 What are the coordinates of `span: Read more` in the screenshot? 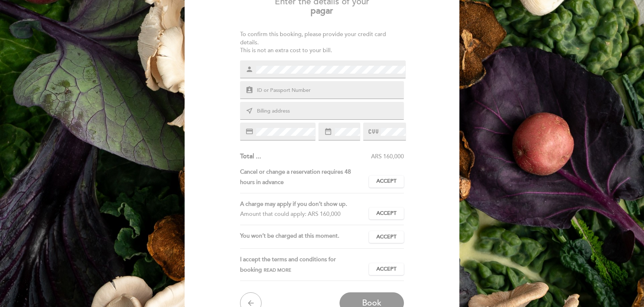 It's located at (277, 270).